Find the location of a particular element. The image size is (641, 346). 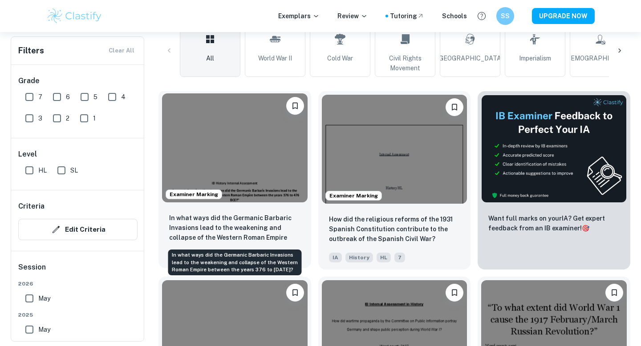

button: UPGRADE NOW is located at coordinates (563, 16).